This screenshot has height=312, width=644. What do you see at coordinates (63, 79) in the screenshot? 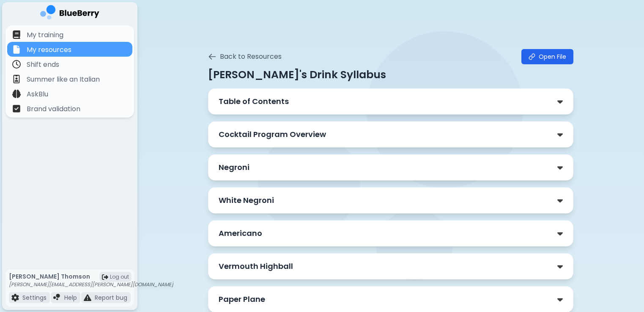
I see `p: Summer like an Italian` at bounding box center [63, 79].